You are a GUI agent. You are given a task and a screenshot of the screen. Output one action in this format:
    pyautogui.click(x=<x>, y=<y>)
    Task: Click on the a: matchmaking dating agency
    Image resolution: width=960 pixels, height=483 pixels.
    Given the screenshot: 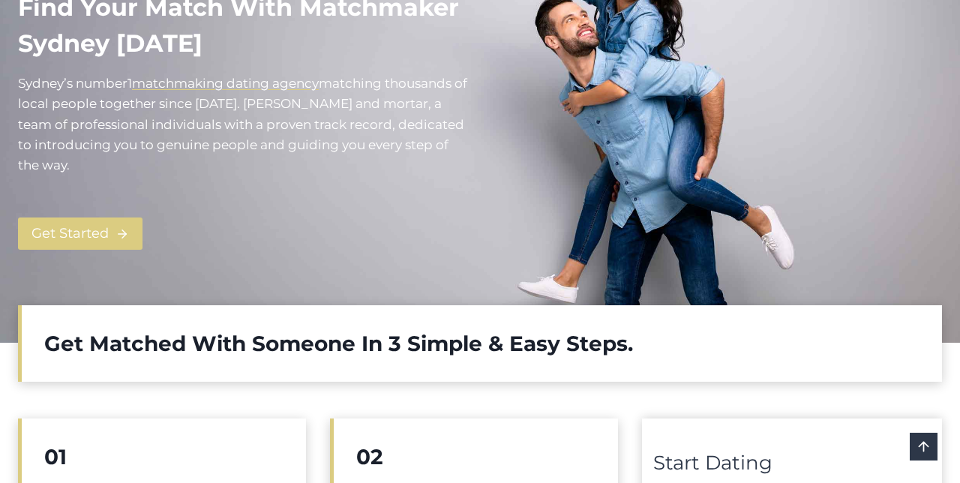 What is the action you would take?
    pyautogui.click(x=225, y=83)
    